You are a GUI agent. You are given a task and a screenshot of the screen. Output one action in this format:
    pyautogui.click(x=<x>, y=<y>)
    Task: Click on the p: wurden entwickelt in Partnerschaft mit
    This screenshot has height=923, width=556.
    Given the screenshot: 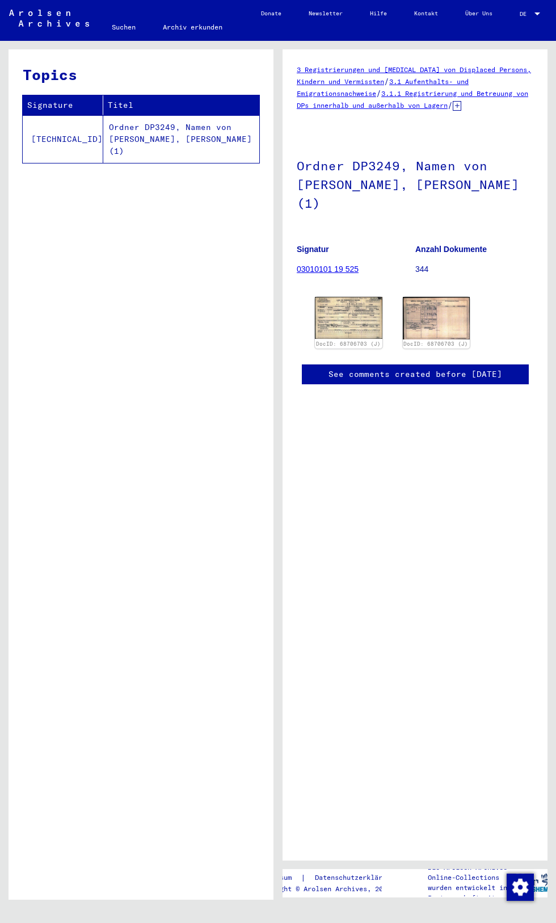 What is the action you would take?
    pyautogui.click(x=471, y=893)
    